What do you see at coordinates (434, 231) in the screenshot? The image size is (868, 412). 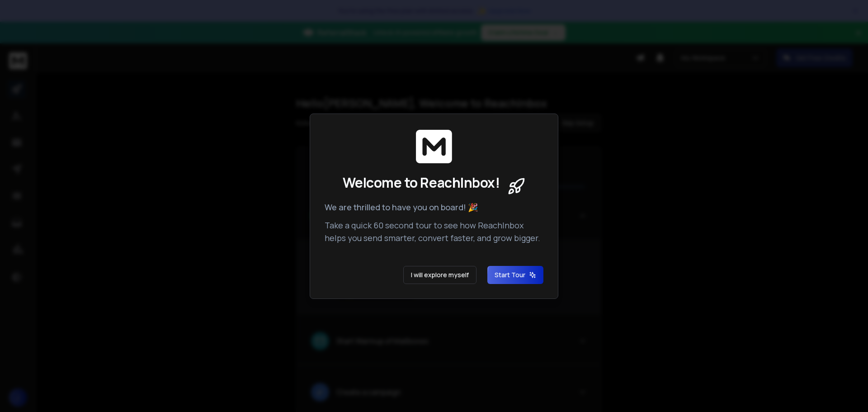 I see `p: Take a quick 60 second tour to see how ReachInbox helps you send smarter, convert faster, and gro...` at bounding box center [434, 231].